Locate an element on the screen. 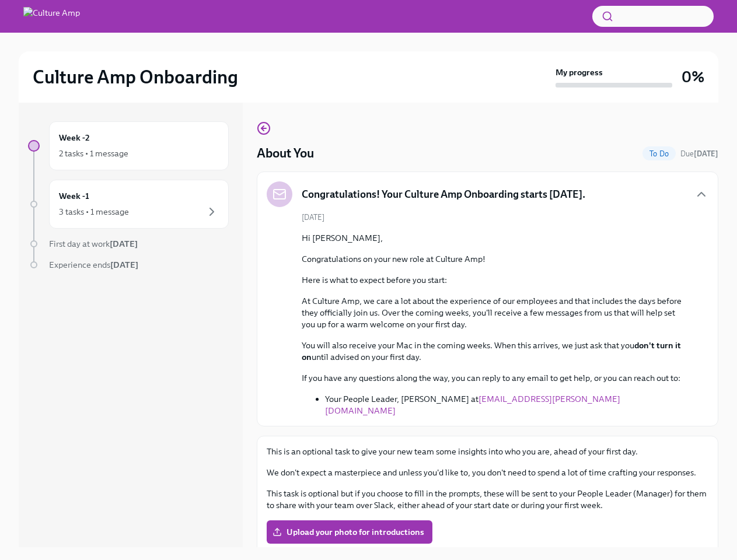 This screenshot has height=560, width=737. p: This is an optional task to give your new team some insights into who you are, ahead of your firs... is located at coordinates (487, 452).